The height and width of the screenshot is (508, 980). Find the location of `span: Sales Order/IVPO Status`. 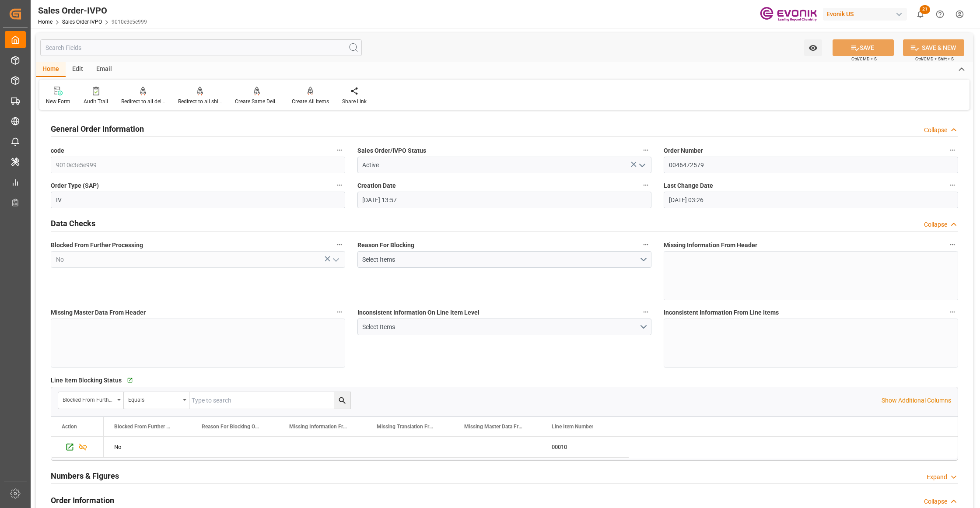

span: Sales Order/IVPO Status is located at coordinates (392, 151).